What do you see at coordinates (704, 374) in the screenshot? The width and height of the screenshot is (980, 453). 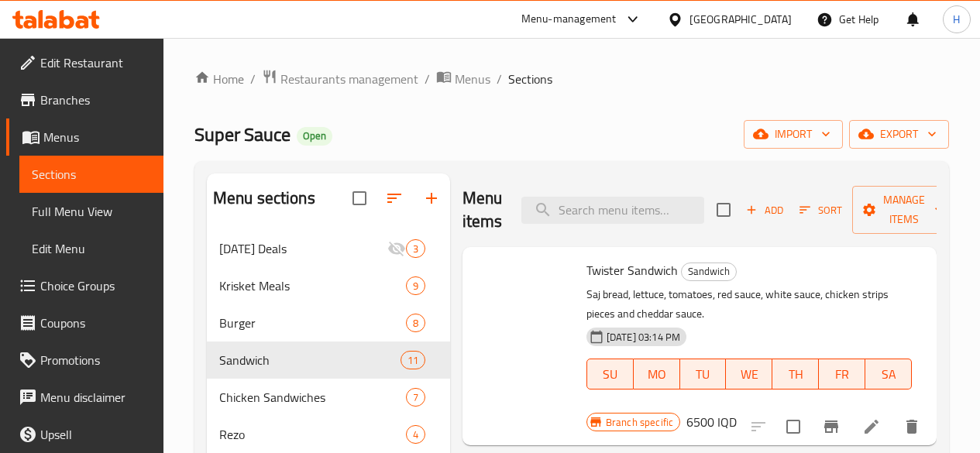 I see `button: TU` at bounding box center [704, 374].